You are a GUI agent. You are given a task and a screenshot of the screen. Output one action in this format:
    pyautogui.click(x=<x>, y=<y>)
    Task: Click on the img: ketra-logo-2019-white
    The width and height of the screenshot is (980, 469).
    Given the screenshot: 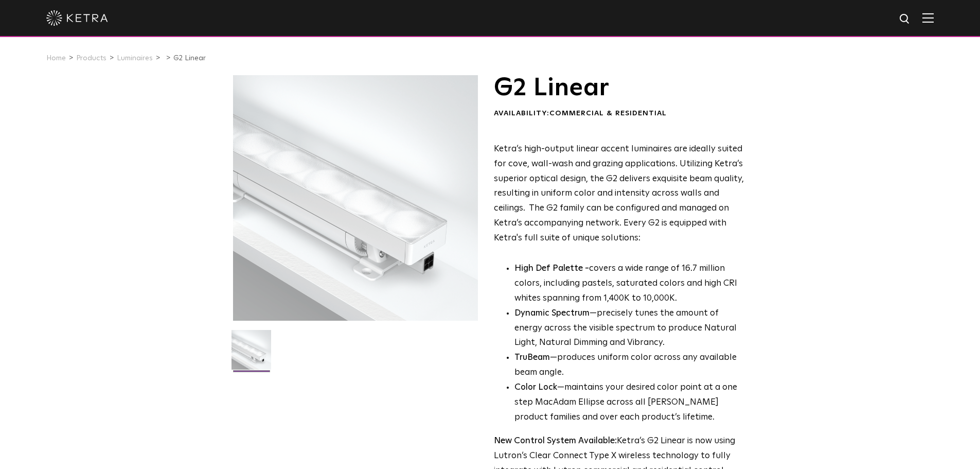 What is the action you would take?
    pyautogui.click(x=77, y=18)
    